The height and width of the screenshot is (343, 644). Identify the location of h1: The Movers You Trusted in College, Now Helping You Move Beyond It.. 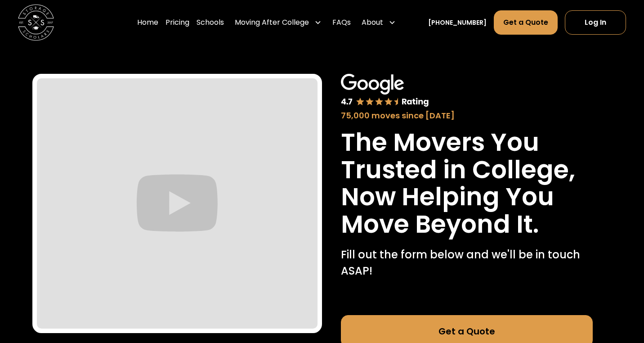
(467, 183).